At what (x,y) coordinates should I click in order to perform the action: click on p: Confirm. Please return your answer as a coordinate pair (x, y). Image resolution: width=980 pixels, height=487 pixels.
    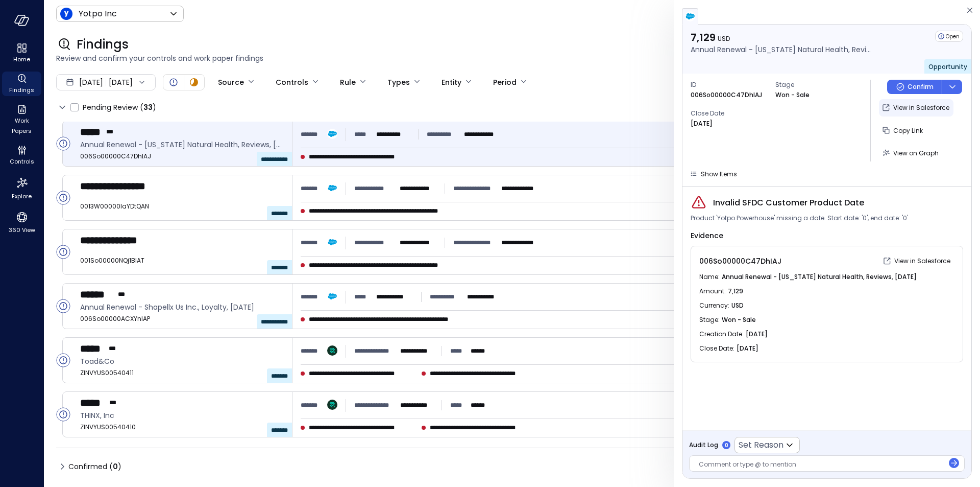
    Looking at the image, I should click on (920, 87).